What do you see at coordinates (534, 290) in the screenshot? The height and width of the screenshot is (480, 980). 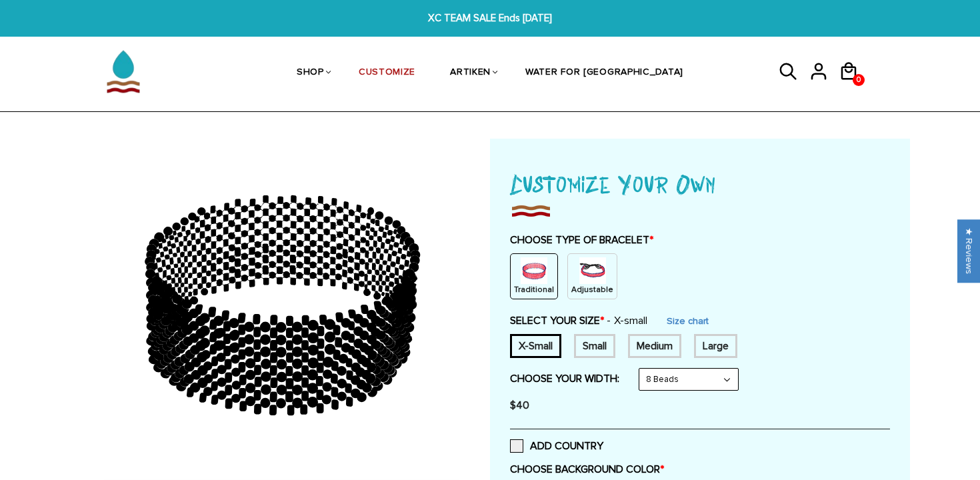 I see `p: Traditional` at bounding box center [534, 290].